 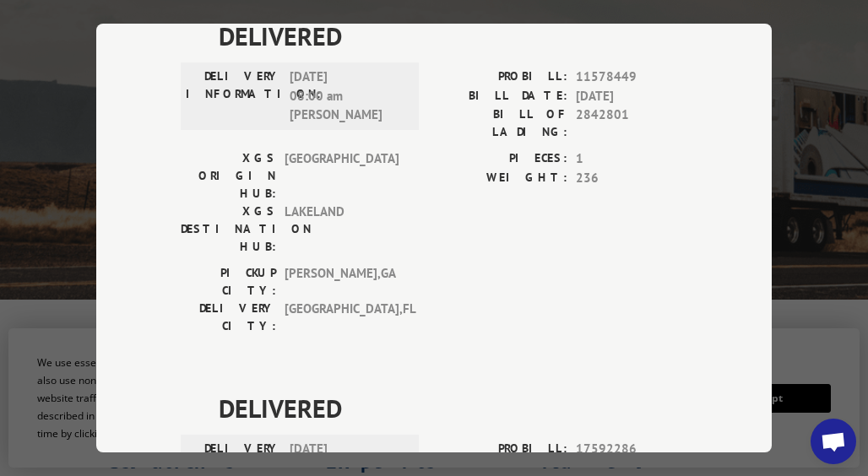 What do you see at coordinates (501, 159) in the screenshot?
I see `label: PIECES:` at bounding box center [501, 159].